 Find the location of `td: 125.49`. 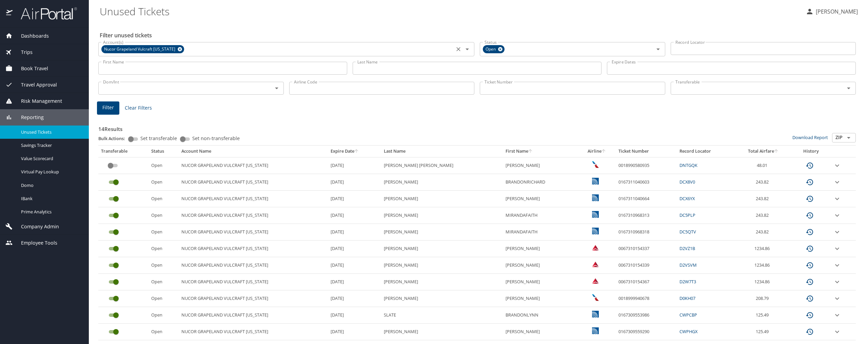

td: 125.49 is located at coordinates (763, 315).